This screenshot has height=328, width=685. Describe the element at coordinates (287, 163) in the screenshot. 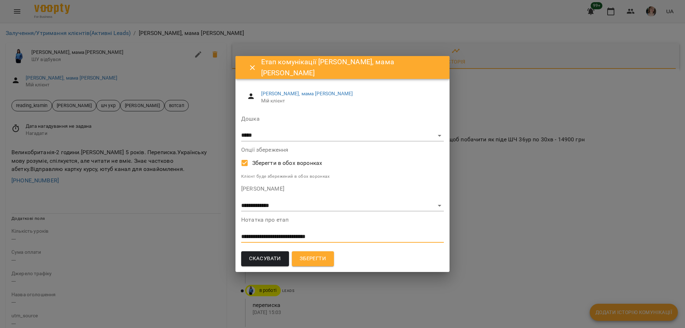

I see `span: Зберегти в обох воронках` at that location.